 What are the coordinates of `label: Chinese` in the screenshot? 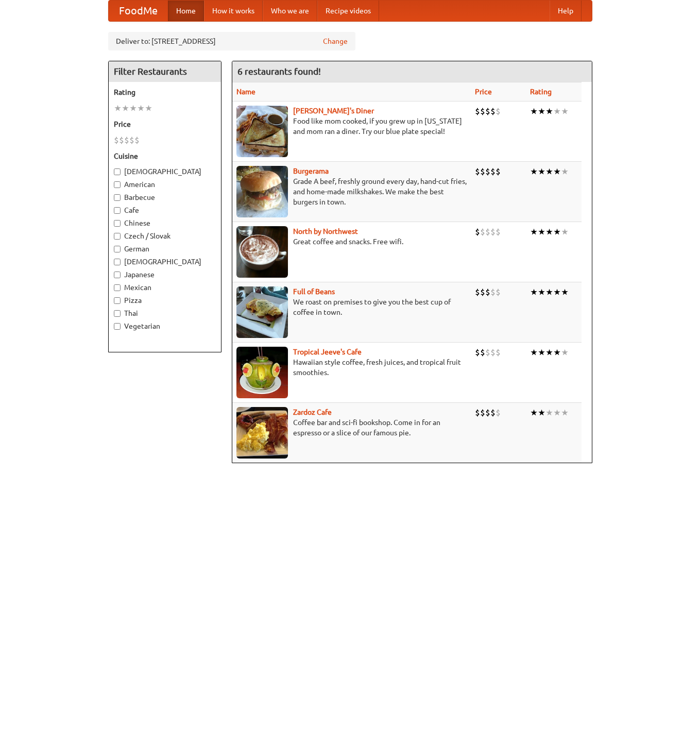 It's located at (165, 223).